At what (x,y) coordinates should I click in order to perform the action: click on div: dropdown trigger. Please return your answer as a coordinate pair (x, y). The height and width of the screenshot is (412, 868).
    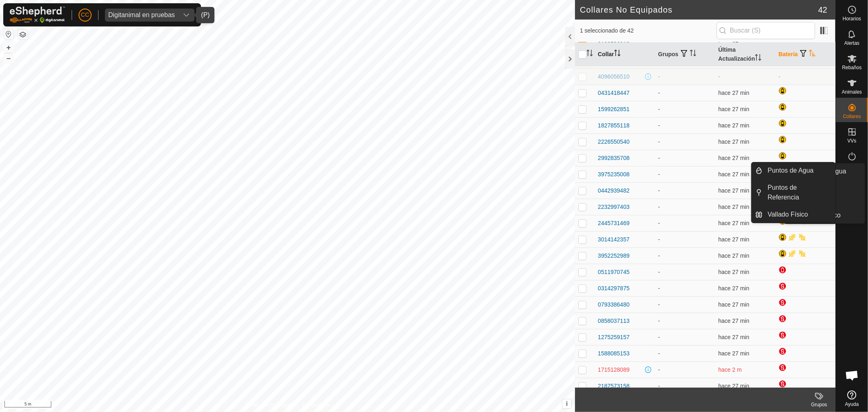
    Looking at the image, I should click on (187, 15).